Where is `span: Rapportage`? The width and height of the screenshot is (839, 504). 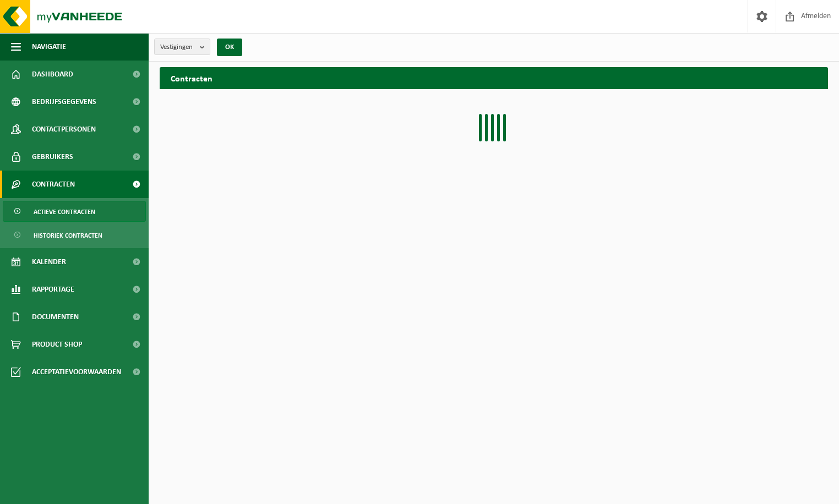
span: Rapportage is located at coordinates (53, 289).